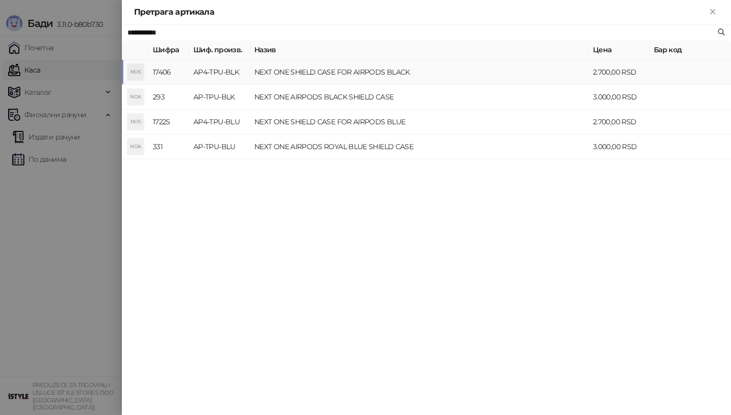  What do you see at coordinates (220, 97) in the screenshot?
I see `td: AP-TPU-BLK` at bounding box center [220, 97].